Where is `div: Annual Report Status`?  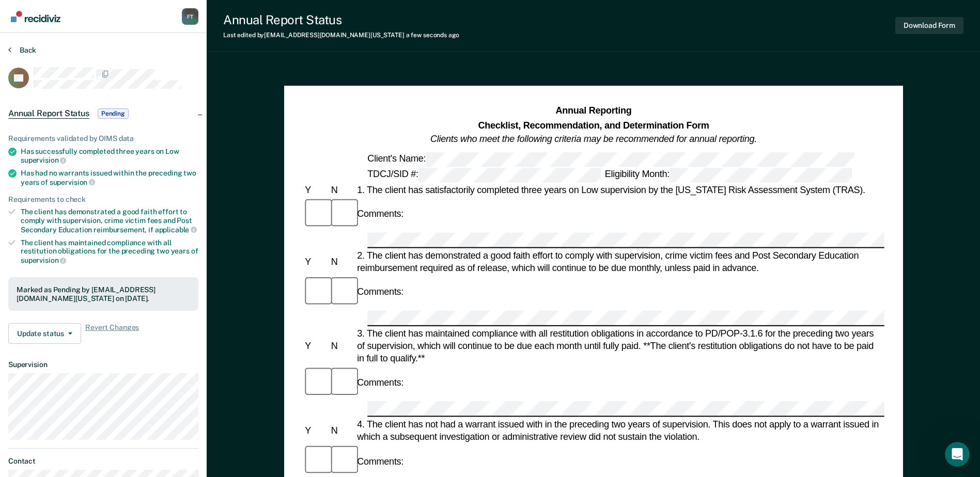
div: Annual Report Status is located at coordinates (341, 19).